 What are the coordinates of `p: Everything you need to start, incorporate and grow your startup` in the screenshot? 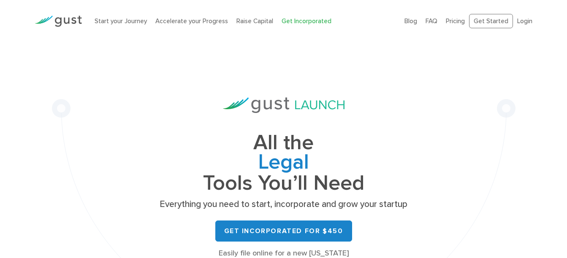 It's located at (284, 205).